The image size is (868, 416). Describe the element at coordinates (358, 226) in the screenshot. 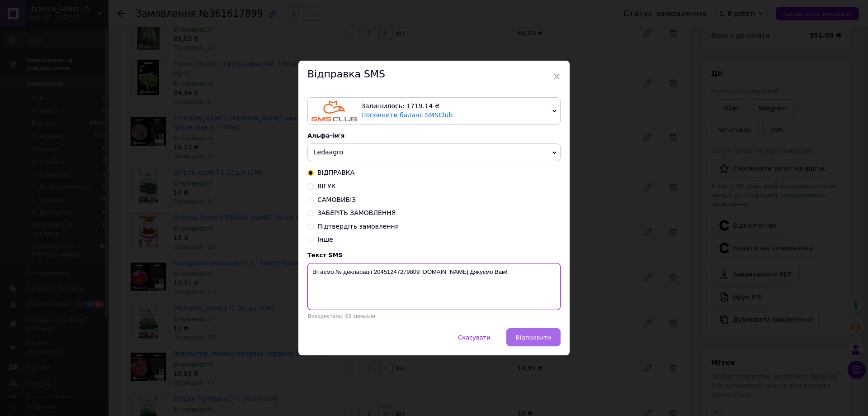

I see `span: Підтвердіть замовлення` at that location.